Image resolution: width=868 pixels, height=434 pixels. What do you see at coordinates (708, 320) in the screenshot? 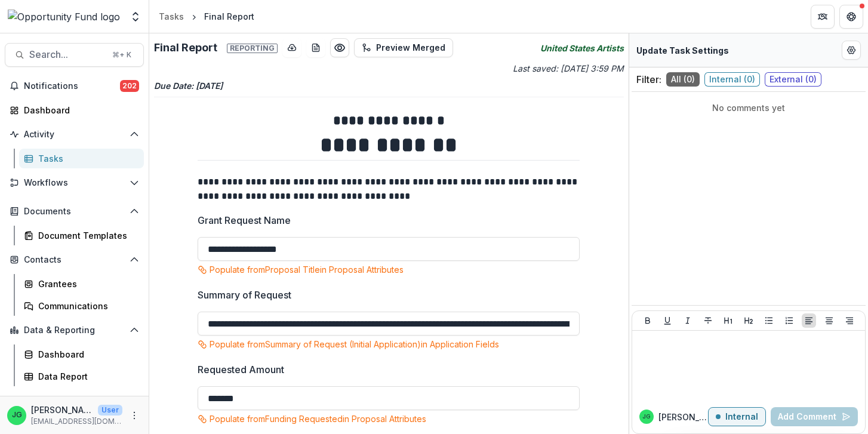
I see `button: Strike` at bounding box center [708, 320].